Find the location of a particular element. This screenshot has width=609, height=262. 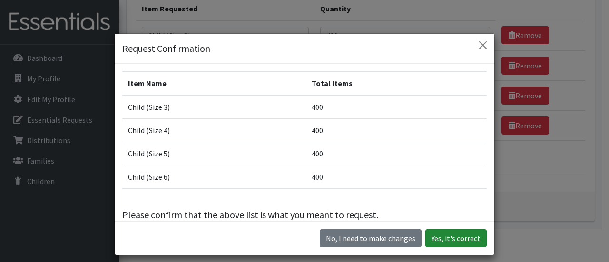

td: Child (Size 4) is located at coordinates (214, 130).